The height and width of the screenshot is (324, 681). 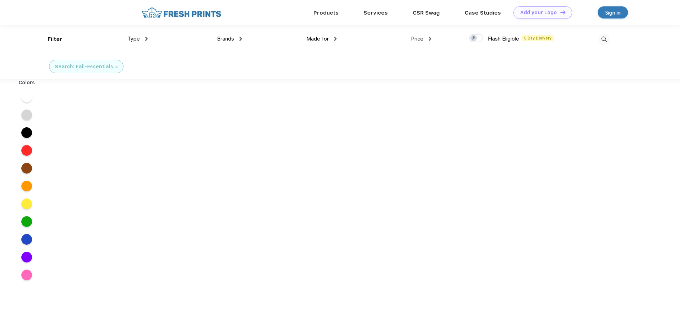 I want to click on a: Sign in, so click(x=612, y=12).